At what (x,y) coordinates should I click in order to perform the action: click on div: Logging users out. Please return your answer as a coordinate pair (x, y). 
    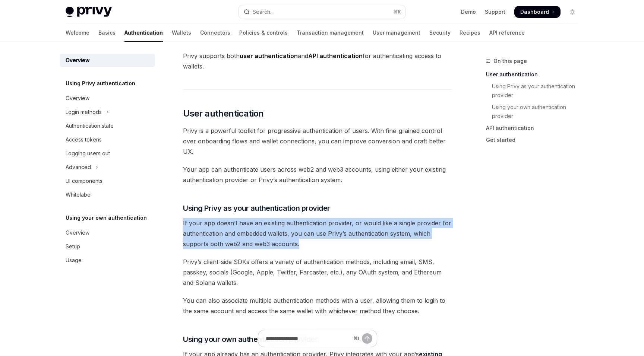
    Looking at the image, I should click on (87, 154).